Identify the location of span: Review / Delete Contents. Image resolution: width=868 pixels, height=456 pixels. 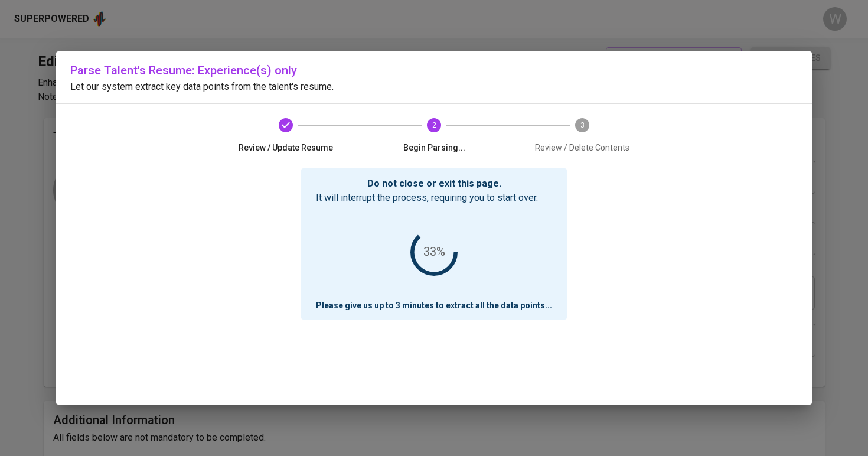
(582, 148).